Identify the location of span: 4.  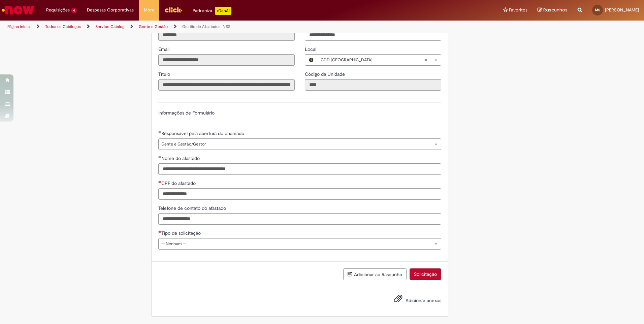
(73, 10).